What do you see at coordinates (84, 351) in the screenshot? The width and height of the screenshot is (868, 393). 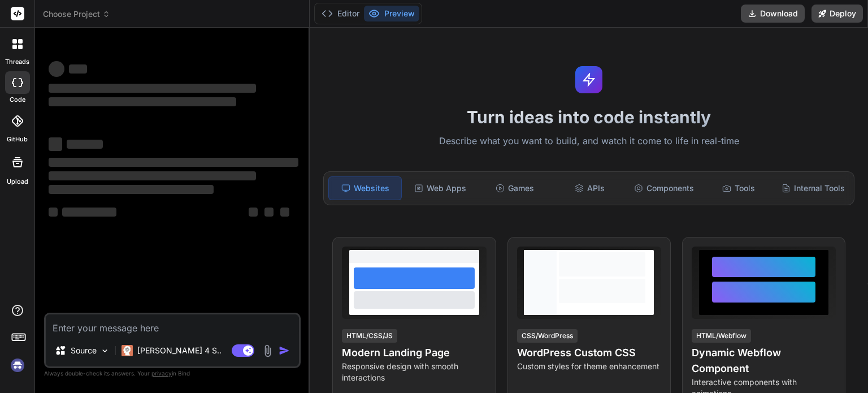 I see `p: Source` at bounding box center [84, 351].